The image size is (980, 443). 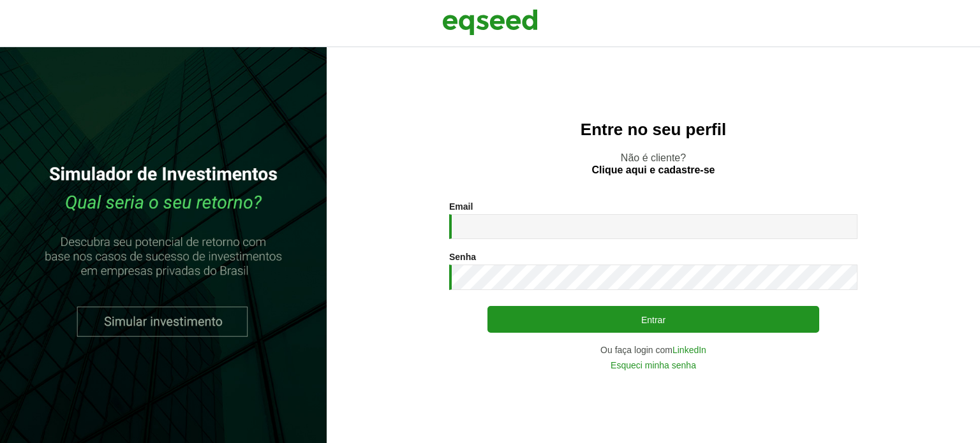 What do you see at coordinates (654, 350) in the screenshot?
I see `div: Ou faça login com` at bounding box center [654, 350].